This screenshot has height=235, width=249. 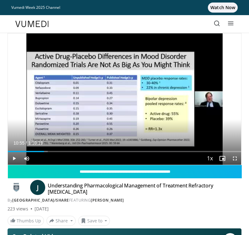 I want to click on button: Mute, so click(x=27, y=158).